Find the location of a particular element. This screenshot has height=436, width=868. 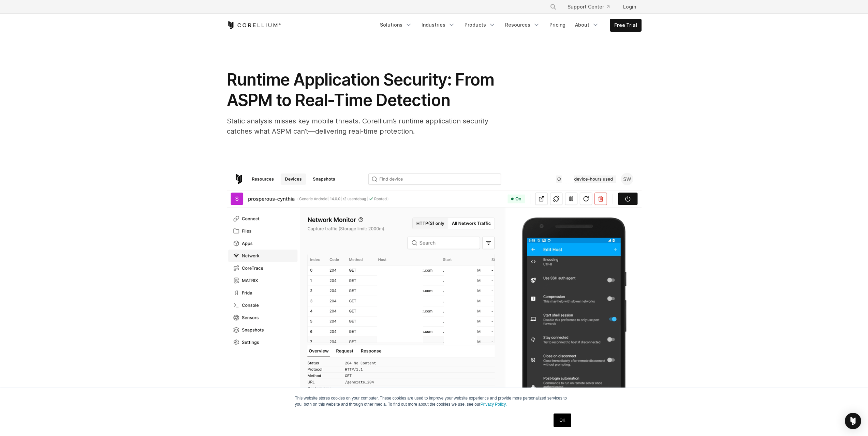

a: About is located at coordinates (587, 25).